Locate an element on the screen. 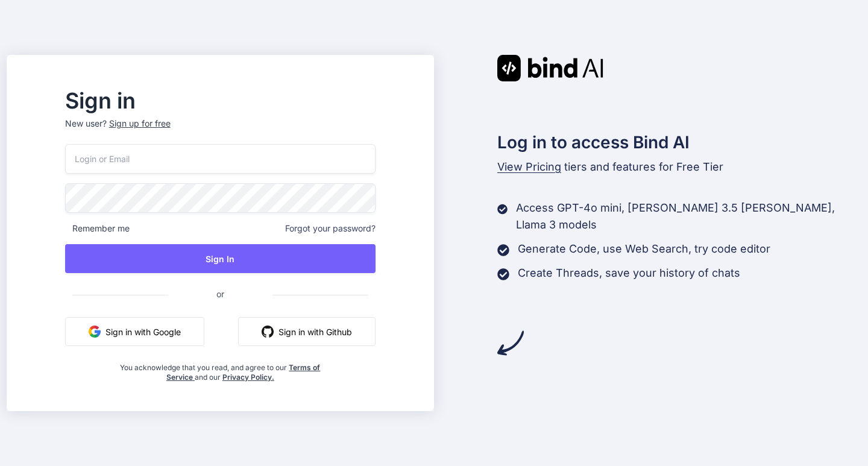 This screenshot has height=466, width=868. img: Bind AI logo is located at coordinates (550, 68).